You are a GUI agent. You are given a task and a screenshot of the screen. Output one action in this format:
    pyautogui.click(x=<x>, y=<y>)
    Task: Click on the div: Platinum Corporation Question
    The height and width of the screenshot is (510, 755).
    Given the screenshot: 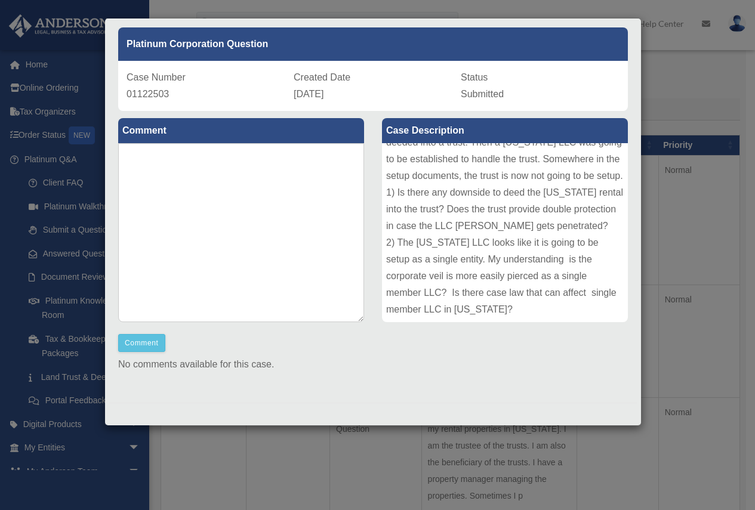 What is the action you would take?
    pyautogui.click(x=373, y=44)
    